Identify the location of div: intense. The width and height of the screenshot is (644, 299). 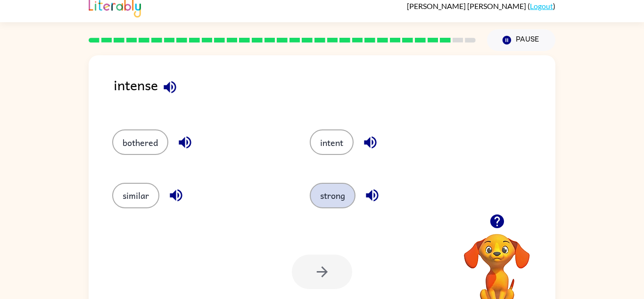
(334, 92).